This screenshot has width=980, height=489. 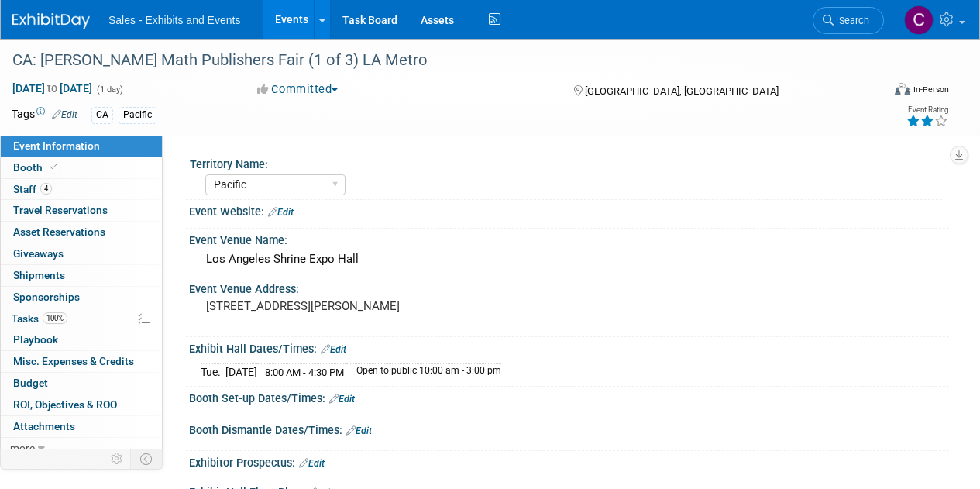 I want to click on div: Territory Name:, so click(x=566, y=162).